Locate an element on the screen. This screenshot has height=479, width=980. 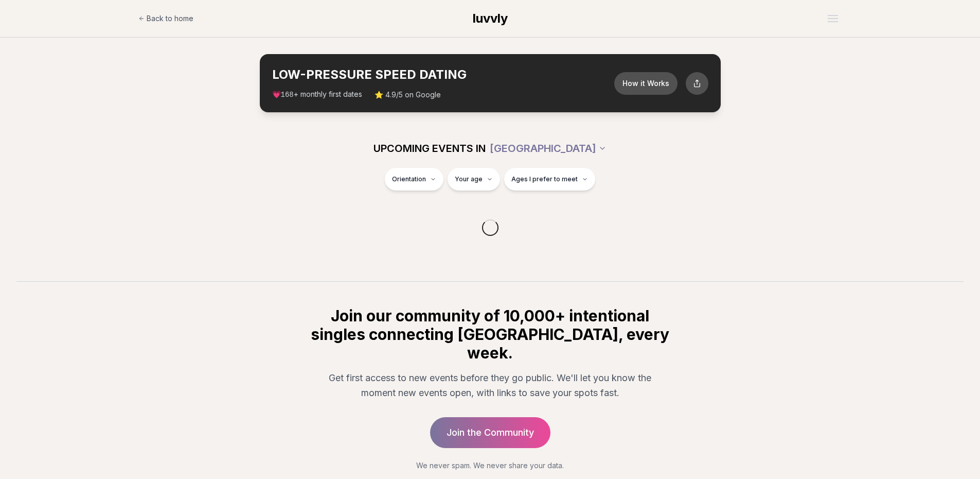
span: Ages I prefer to meet is located at coordinates (545, 179).